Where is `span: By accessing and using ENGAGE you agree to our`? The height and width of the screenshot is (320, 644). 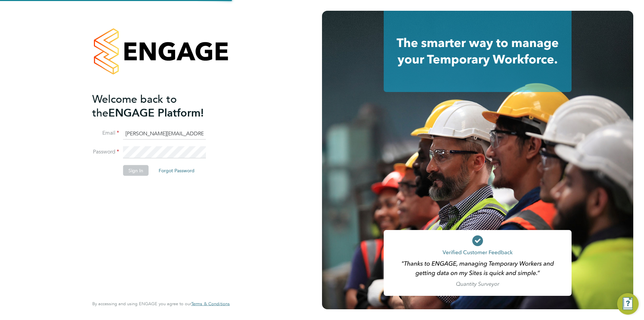
span: By accessing and using ENGAGE you agree to our is located at coordinates (161, 304).